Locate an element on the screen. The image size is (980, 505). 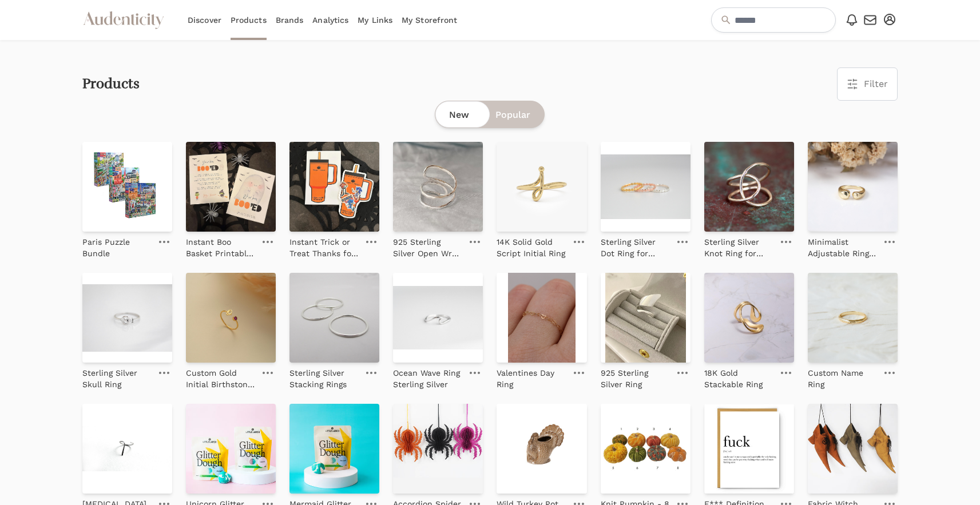
img: Sterling Silver Stacking Rings is located at coordinates (334, 318).